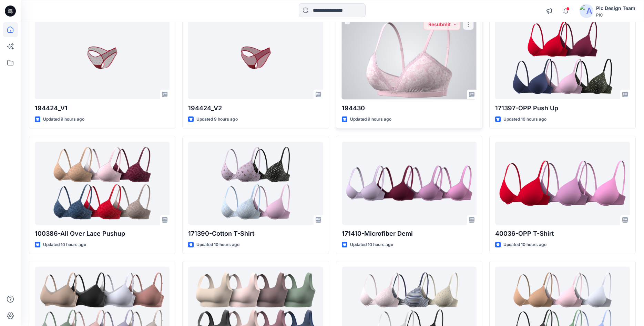 Image resolution: width=644 pixels, height=326 pixels. What do you see at coordinates (102, 58) in the screenshot?
I see `a: 194424_V1` at bounding box center [102, 58].